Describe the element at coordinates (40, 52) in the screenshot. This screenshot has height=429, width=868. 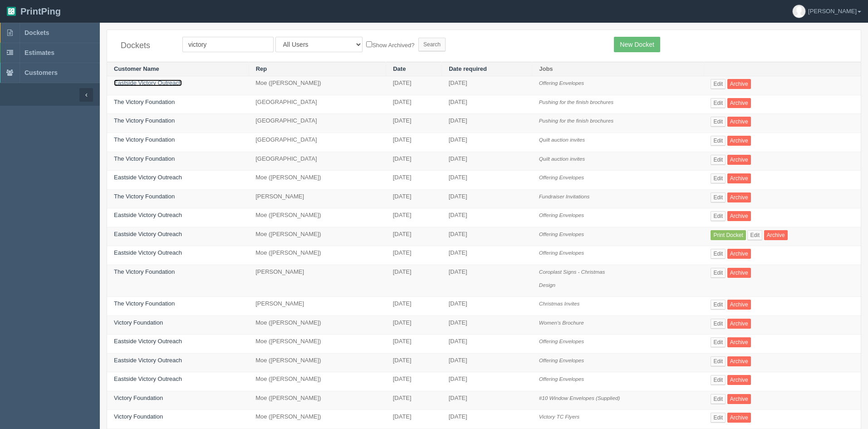
I see `span: Estimates` at that location.